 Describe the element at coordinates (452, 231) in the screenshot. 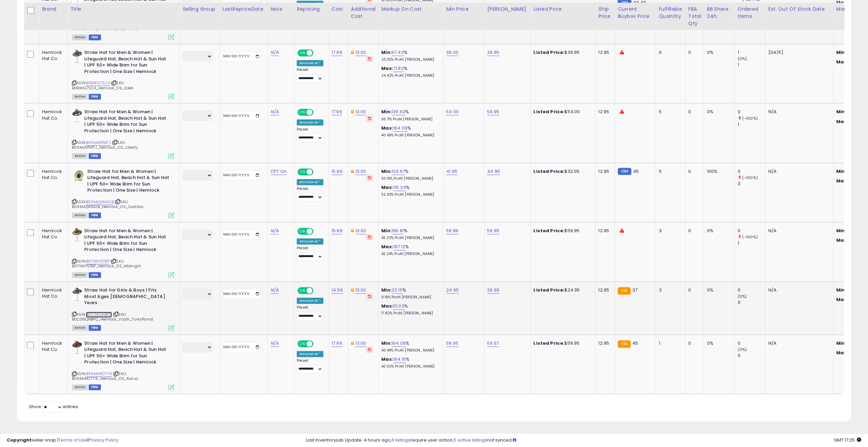

I see `a: 59.89` at that location.